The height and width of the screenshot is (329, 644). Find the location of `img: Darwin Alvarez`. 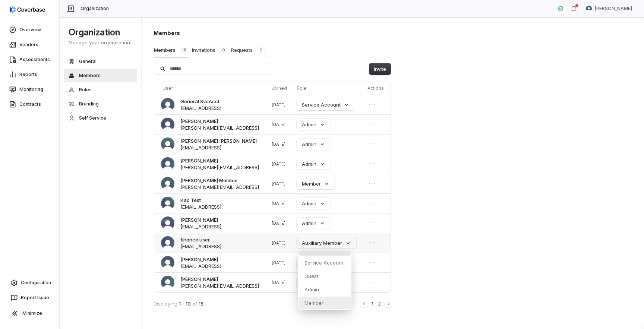

img: Darwin Alvarez is located at coordinates (167, 263).